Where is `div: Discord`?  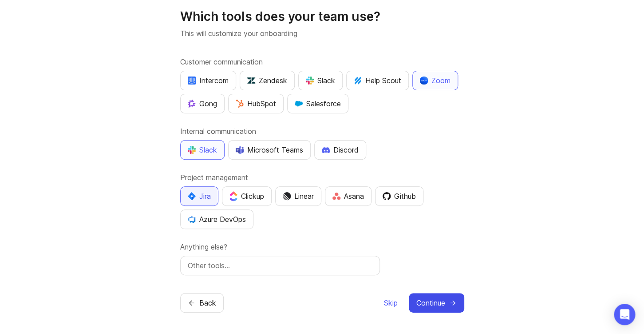
div: Discord is located at coordinates (340, 150).